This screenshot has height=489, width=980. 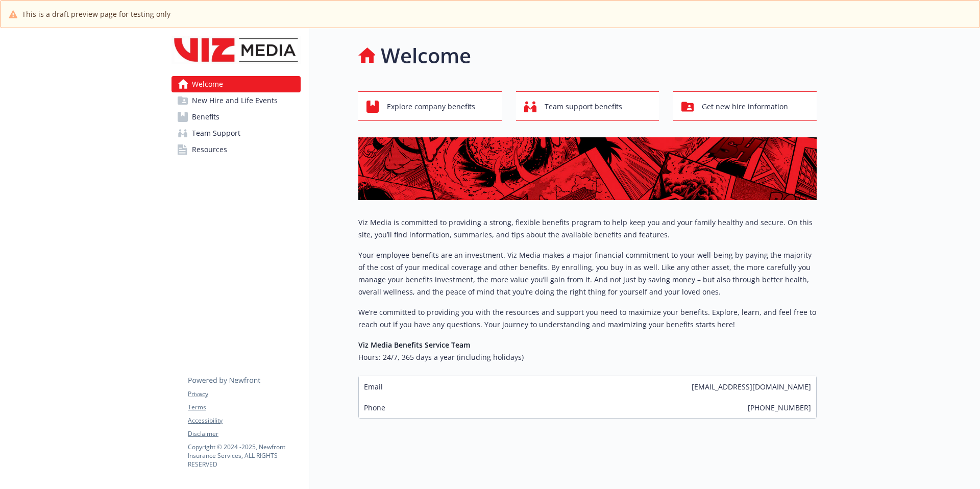 I want to click on span: Team support benefits, so click(x=583, y=107).